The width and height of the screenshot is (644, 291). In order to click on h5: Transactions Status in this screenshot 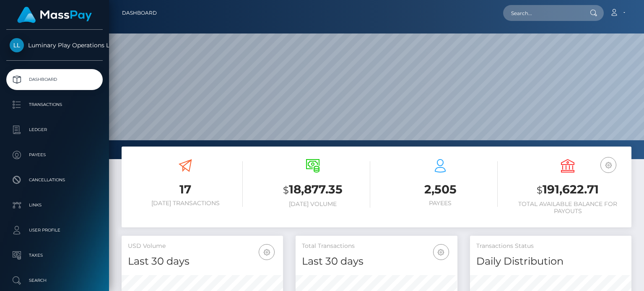, I will do `click(550, 247)`.